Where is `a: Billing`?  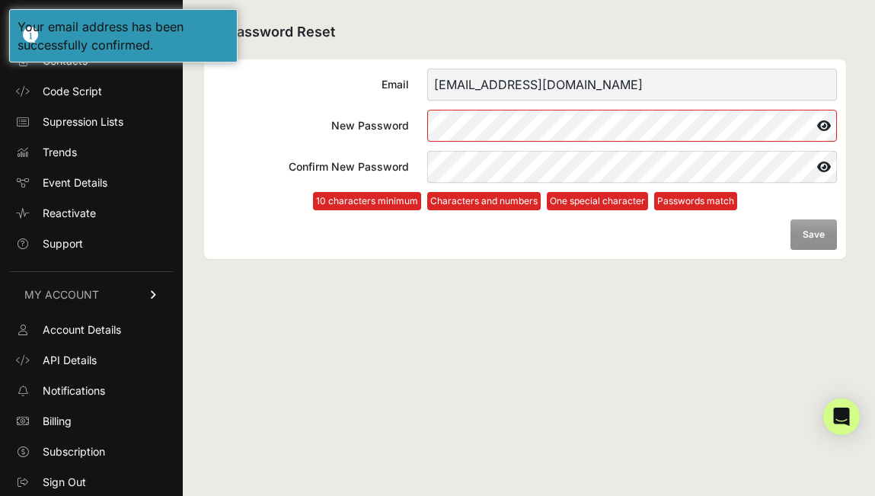
a: Billing is located at coordinates (91, 421).